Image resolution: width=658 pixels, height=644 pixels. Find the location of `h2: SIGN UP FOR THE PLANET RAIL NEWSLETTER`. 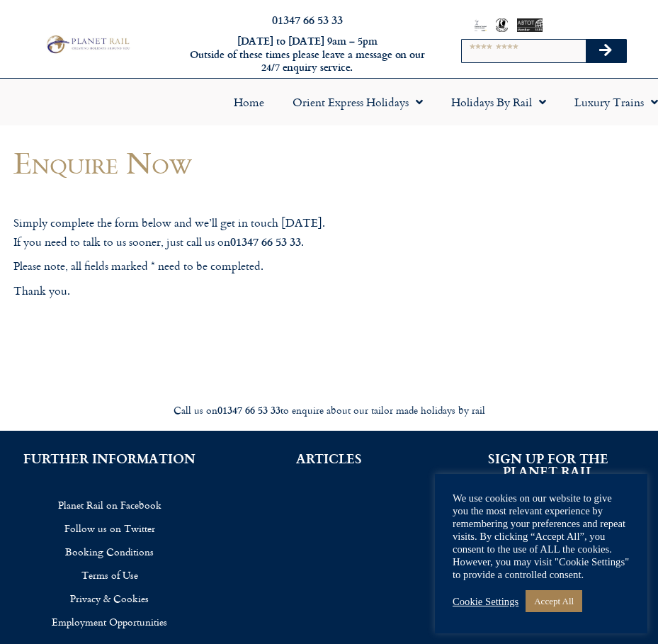

h2: SIGN UP FOR THE PLANET RAIL NEWSLETTER is located at coordinates (548, 472).